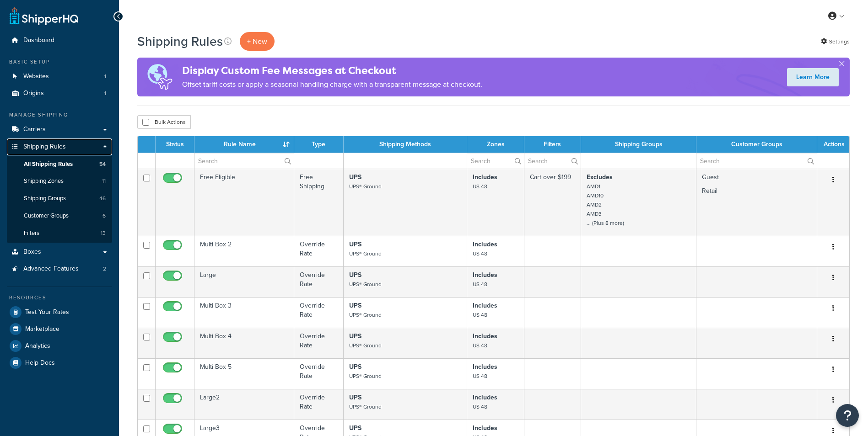 Image resolution: width=868 pixels, height=436 pixels. What do you see at coordinates (756, 145) in the screenshot?
I see `th: Customer Groups` at bounding box center [756, 145].